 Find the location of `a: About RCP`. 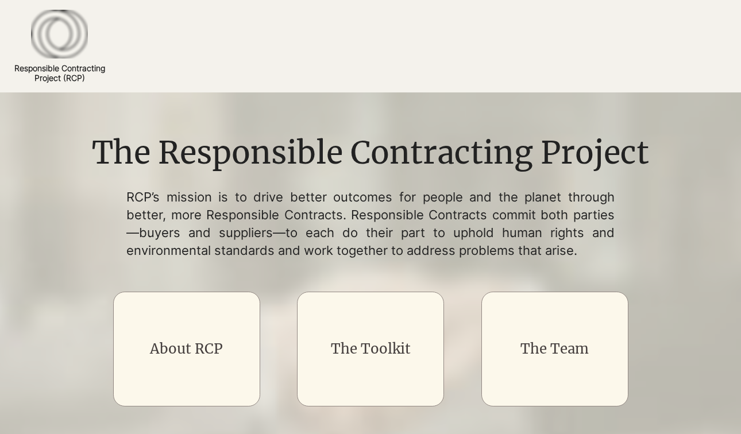

a: About RCP is located at coordinates (186, 349).